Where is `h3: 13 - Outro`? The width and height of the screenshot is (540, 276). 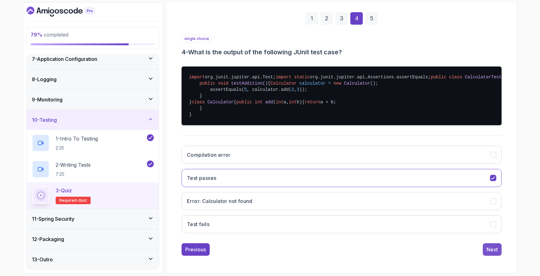
h3: 13 - Outro is located at coordinates (42, 260).